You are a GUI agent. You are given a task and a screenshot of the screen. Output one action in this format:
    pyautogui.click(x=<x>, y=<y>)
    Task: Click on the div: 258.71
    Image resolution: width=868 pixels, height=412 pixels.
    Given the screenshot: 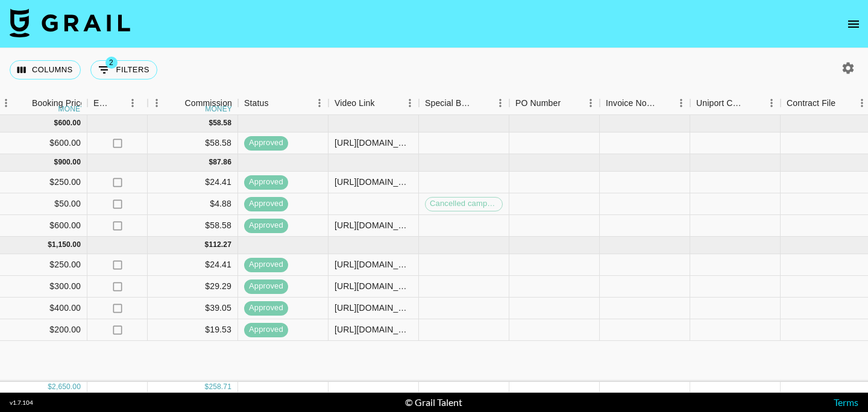 What is the action you would take?
    pyautogui.click(x=220, y=387)
    